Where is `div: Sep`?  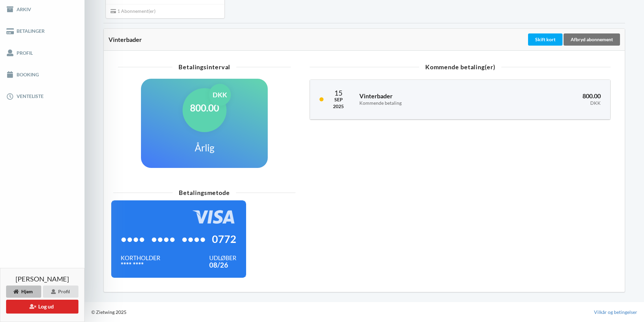 div: Sep is located at coordinates (339, 99).